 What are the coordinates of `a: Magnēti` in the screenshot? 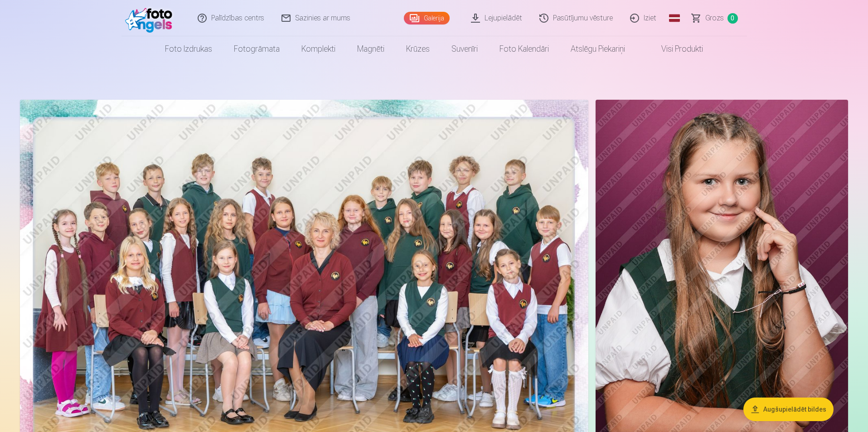 It's located at (371, 49).